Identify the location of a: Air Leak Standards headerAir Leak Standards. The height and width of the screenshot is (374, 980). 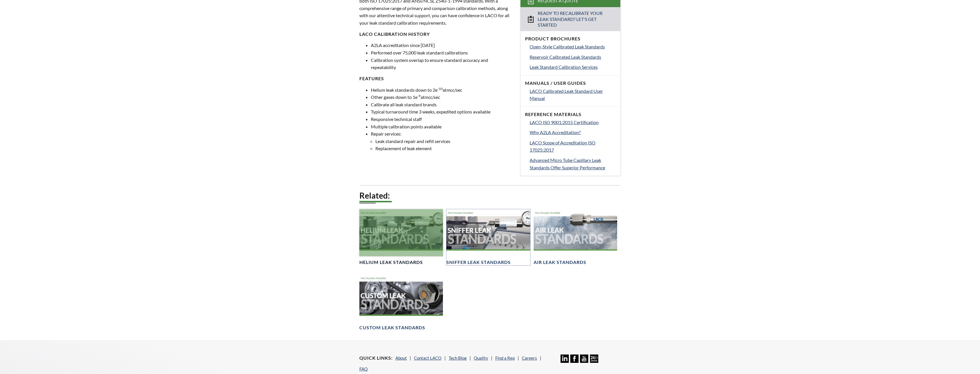
(575, 237).